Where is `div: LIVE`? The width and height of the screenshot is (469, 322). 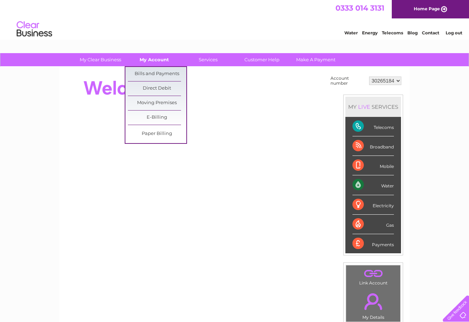
div: LIVE is located at coordinates (365, 107).